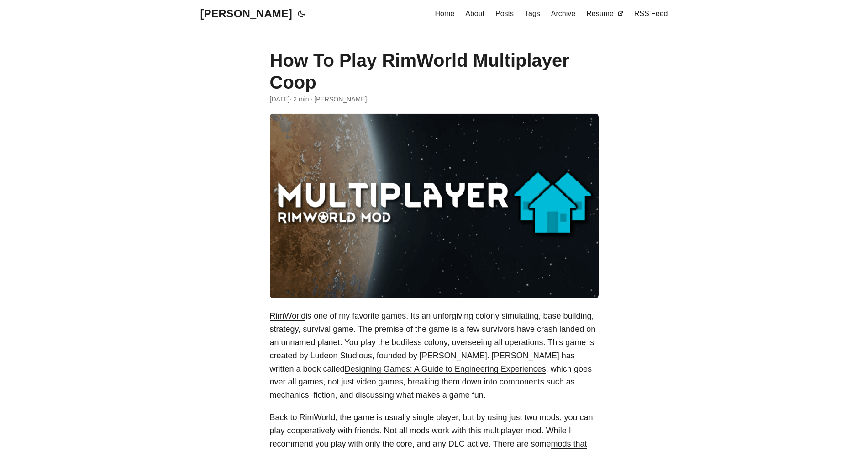 This screenshot has width=868, height=453. I want to click on a: Designing Games: A Guide to Engineering Experiences, so click(446, 369).